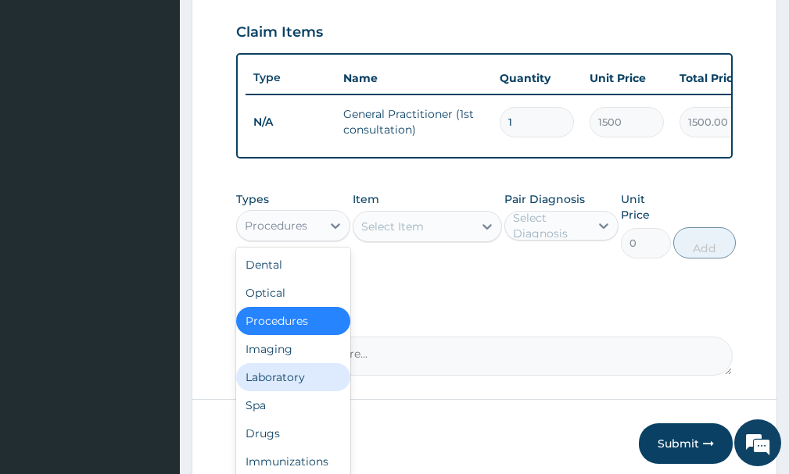 This screenshot has width=789, height=474. What do you see at coordinates (413, 78) in the screenshot?
I see `th: Name` at bounding box center [413, 78].